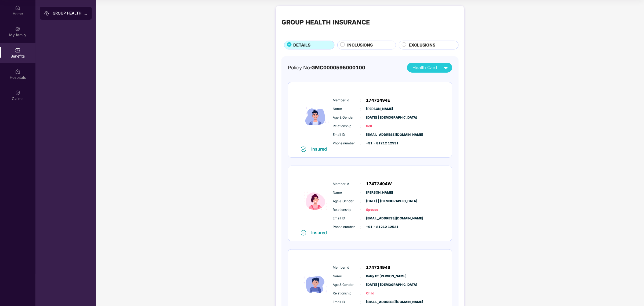  What do you see at coordinates (425, 68) in the screenshot?
I see `span: Health Card` at bounding box center [425, 68].